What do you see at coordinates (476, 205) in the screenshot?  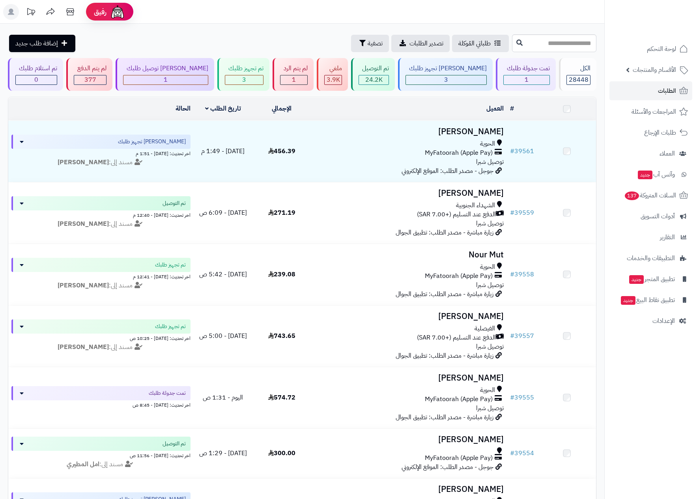 I see `span: الشهداء الجنوبية` at bounding box center [476, 205].